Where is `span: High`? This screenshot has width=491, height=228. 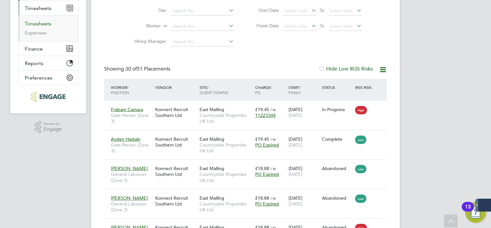
span: High is located at coordinates (361, 110).